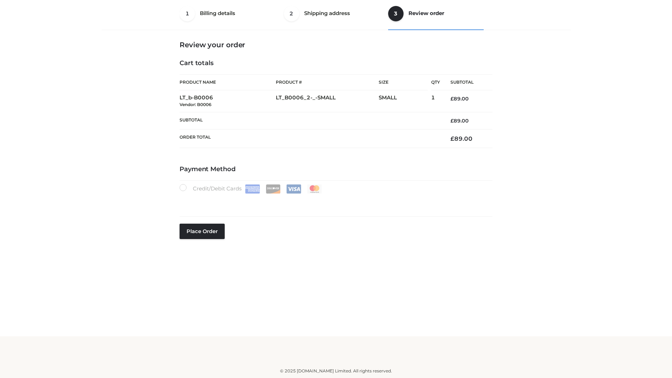  What do you see at coordinates (327, 82) in the screenshot?
I see `th: Product #` at bounding box center [327, 82].